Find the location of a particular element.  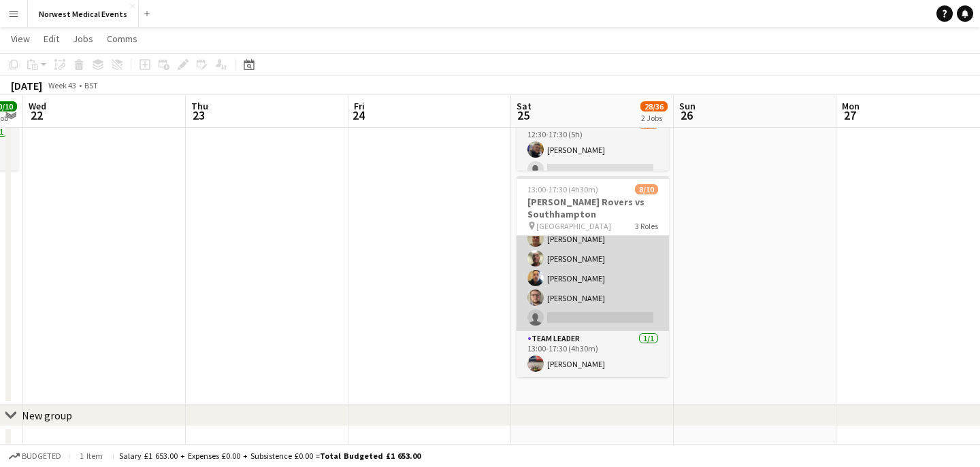

span: Sun is located at coordinates (688, 106).